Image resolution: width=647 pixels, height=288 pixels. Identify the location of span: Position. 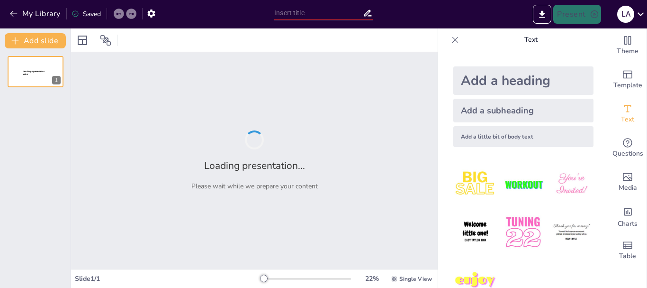
(106, 40).